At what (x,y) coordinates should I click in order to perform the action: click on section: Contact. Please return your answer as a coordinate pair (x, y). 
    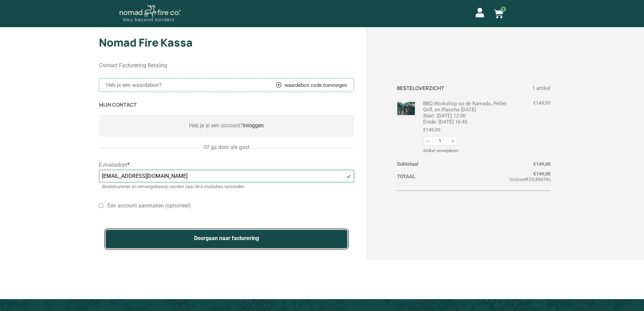
    Looking at the image, I should click on (226, 175).